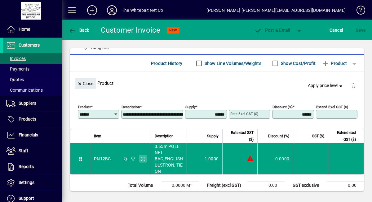  Describe the element at coordinates (245, 114) in the screenshot. I see `mat-label: Rate excl GST ($)` at that location.